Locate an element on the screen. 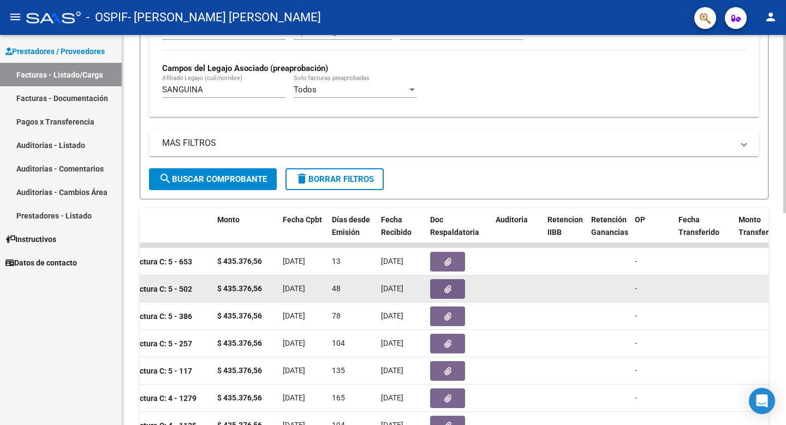 This screenshot has width=786, height=425. span: Buscar Comprobante is located at coordinates (213, 179).